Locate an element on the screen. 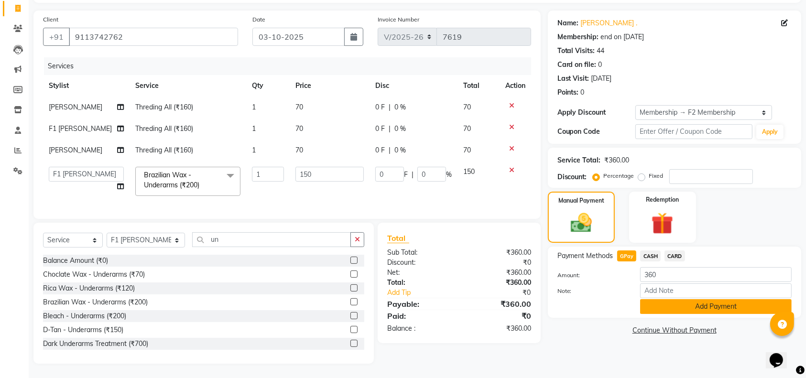  button: Apply is located at coordinates (770, 132).